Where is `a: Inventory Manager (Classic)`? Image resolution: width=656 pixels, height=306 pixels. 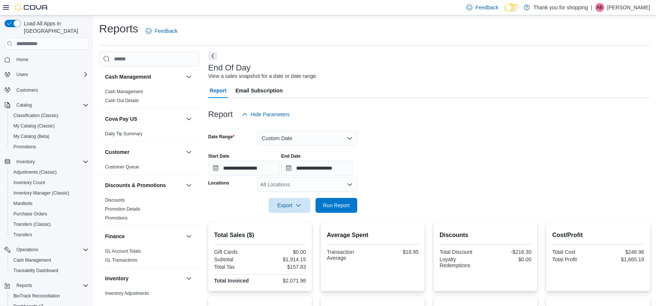 a: Inventory Manager (Classic) is located at coordinates (41, 193).